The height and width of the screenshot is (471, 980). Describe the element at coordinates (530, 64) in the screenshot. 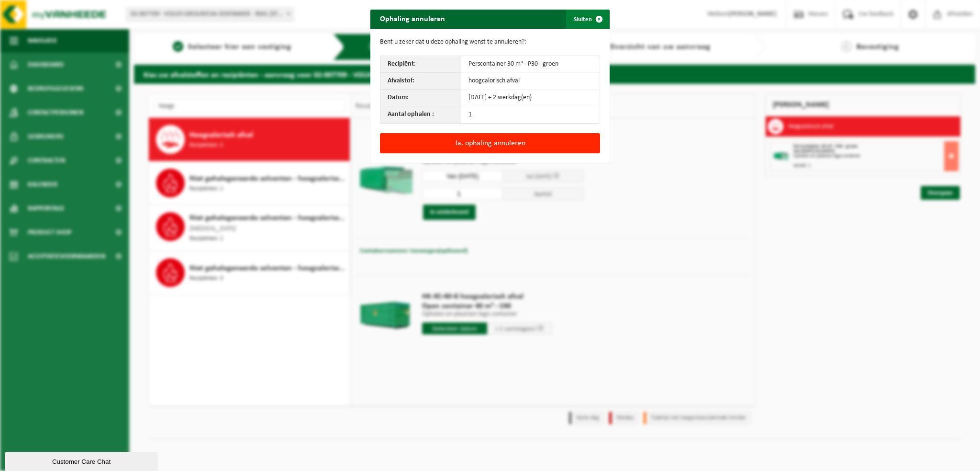

I see `td: Perscontainer 30 m³ - P30 - groen` at that location.